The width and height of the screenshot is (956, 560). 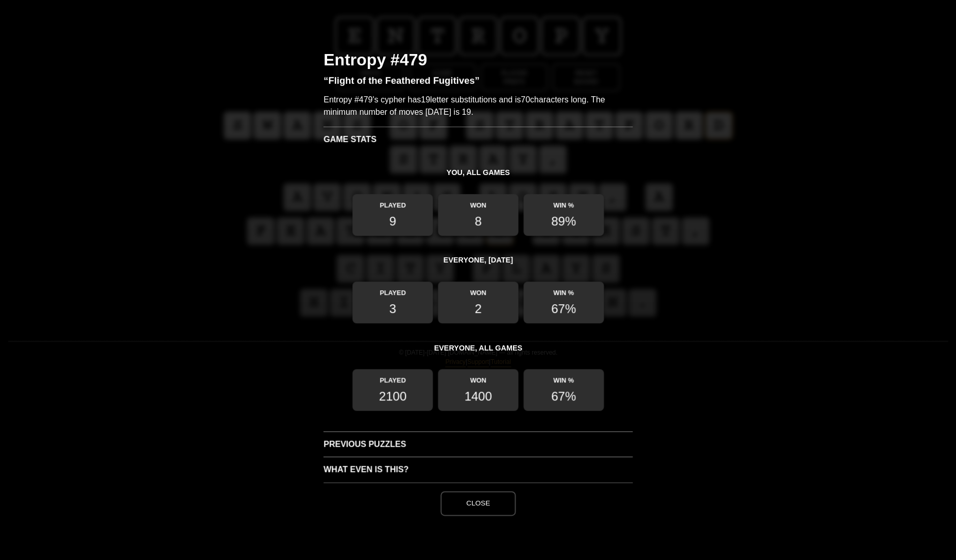 I want to click on span: 2100, so click(x=393, y=398).